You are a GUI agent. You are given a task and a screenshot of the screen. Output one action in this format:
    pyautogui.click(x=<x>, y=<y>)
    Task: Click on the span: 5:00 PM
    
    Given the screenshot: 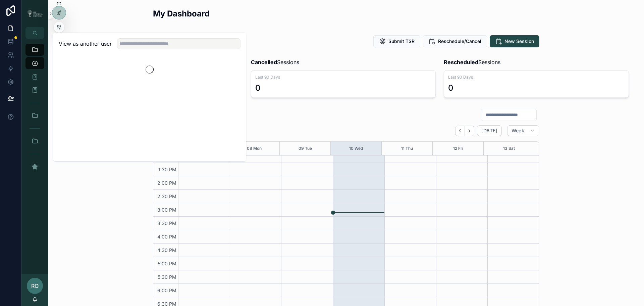 What is the action you would take?
    pyautogui.click(x=167, y=263)
    